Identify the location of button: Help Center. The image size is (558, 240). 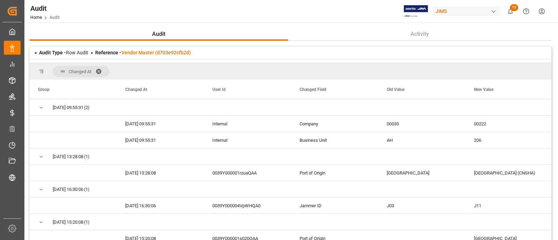
(526, 11).